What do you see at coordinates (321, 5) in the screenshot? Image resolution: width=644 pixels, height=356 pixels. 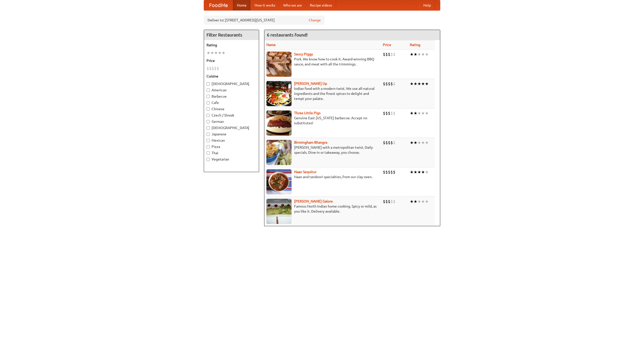 I see `a: Recipe videos` at bounding box center [321, 5].